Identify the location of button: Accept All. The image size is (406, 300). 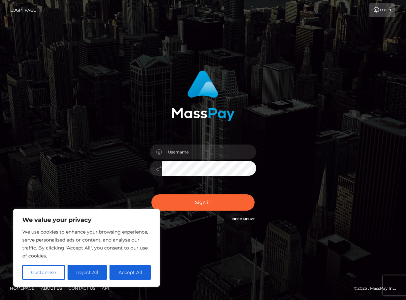
(130, 273).